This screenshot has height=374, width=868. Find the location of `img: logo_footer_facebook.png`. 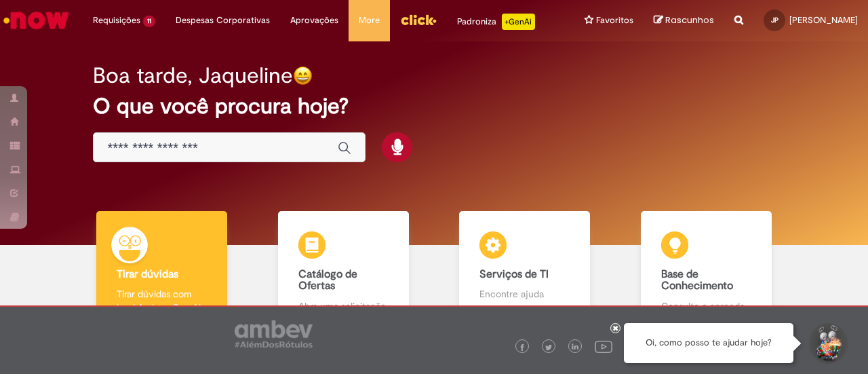

img: logo_footer_facebook.png is located at coordinates (523, 347).